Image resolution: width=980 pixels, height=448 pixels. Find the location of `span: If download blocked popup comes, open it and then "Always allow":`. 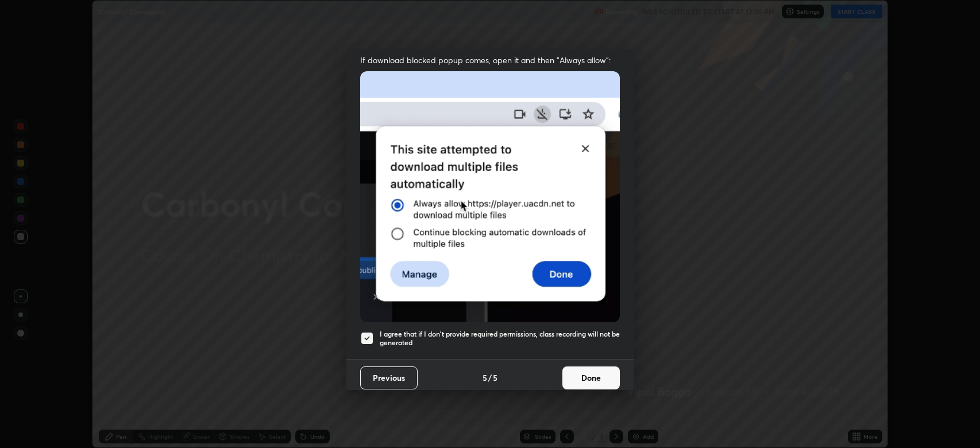

span: If download blocked popup comes, open it and then "Always allow": is located at coordinates (490, 59).